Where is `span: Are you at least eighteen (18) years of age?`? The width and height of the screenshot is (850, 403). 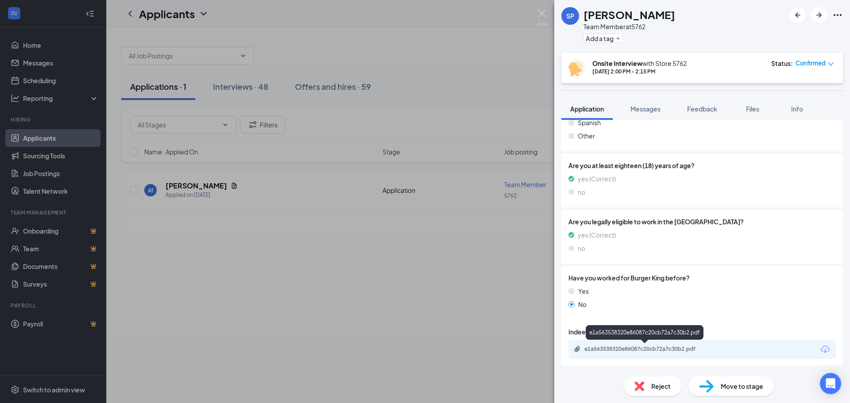 span: Are you at least eighteen (18) years of age? is located at coordinates (702, 166).